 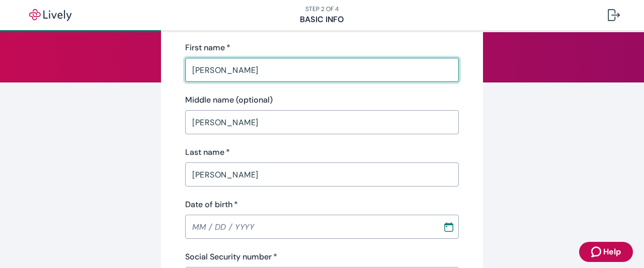 I want to click on input: MM / DD / YYYY, so click(x=310, y=227).